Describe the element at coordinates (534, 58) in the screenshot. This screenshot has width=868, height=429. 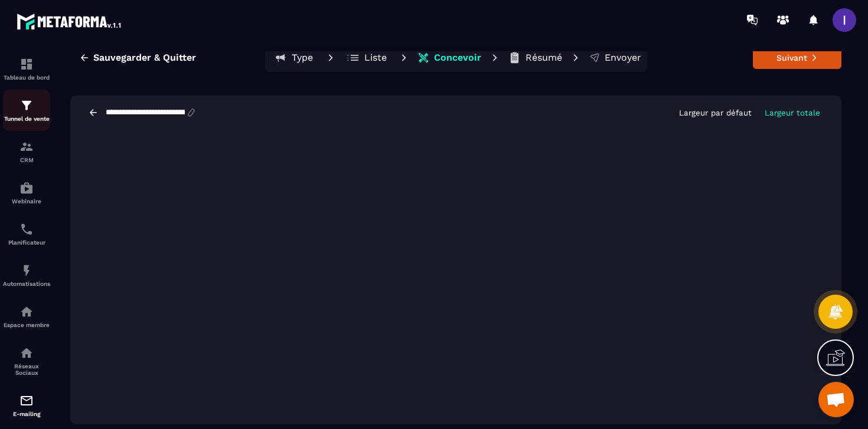
I see `button: Résumé` at that location.